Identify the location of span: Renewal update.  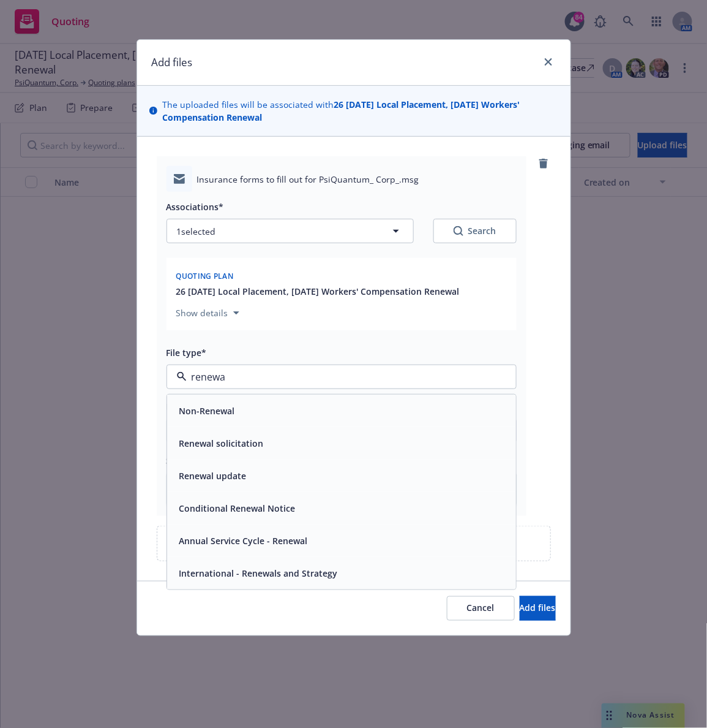
(213, 475).